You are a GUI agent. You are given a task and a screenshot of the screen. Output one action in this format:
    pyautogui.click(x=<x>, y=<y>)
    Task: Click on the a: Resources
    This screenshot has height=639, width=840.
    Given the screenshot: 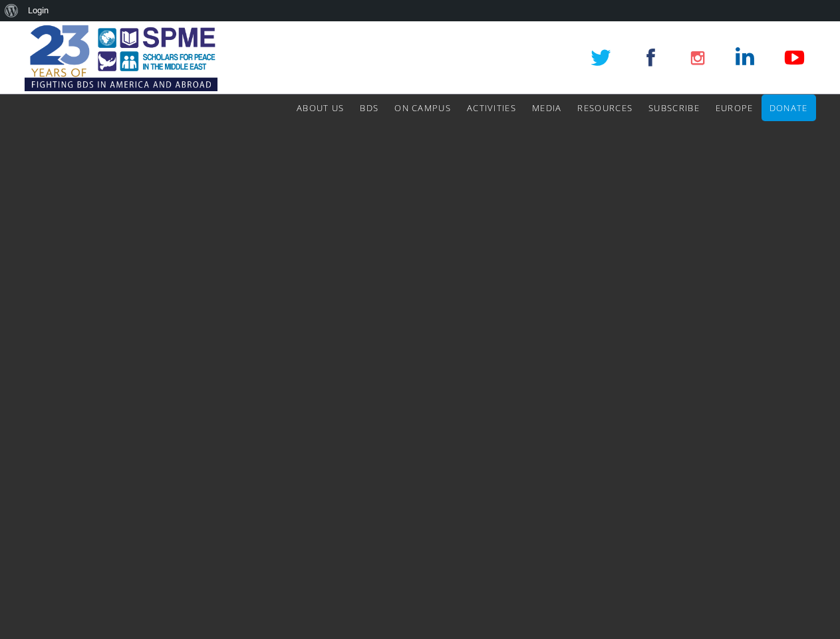 What is the action you would take?
    pyautogui.click(x=605, y=108)
    